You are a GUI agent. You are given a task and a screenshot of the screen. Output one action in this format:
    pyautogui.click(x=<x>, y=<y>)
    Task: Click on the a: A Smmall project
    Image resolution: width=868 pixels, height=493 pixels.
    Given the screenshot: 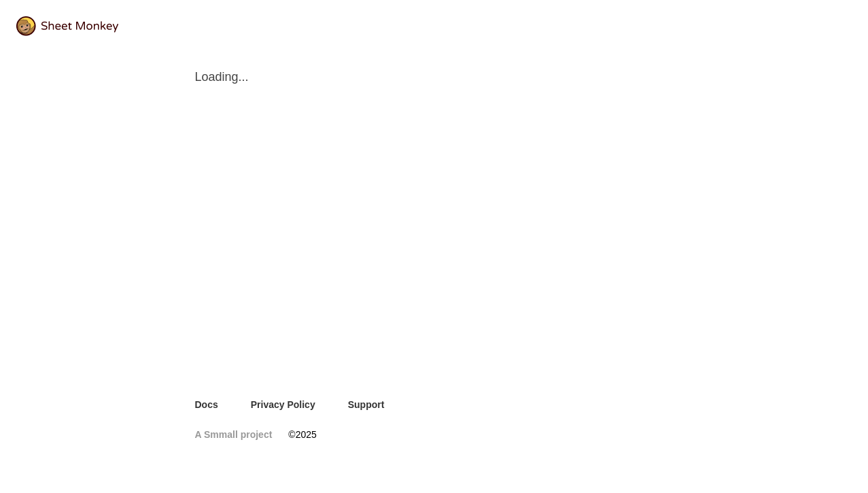 What is the action you would take?
    pyautogui.click(x=234, y=434)
    